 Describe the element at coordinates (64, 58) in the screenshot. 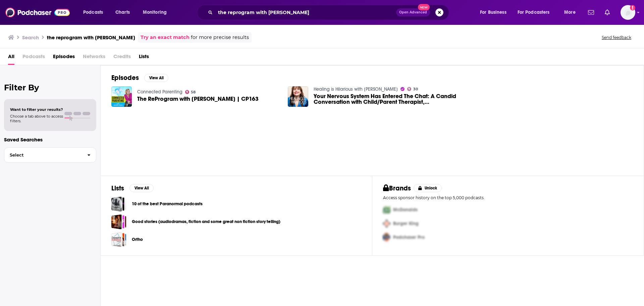

I see `span: Episodes` at that location.